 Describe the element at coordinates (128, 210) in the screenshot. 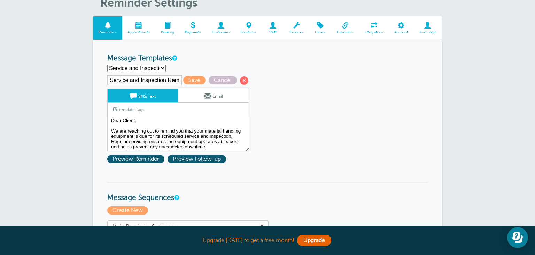

I see `span: Create New` at that location.